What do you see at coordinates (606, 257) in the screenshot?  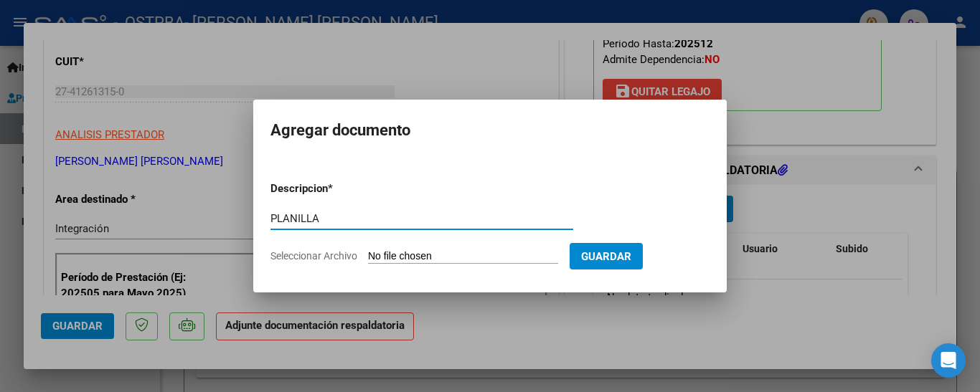 I see `span: Guardar` at bounding box center [606, 257].